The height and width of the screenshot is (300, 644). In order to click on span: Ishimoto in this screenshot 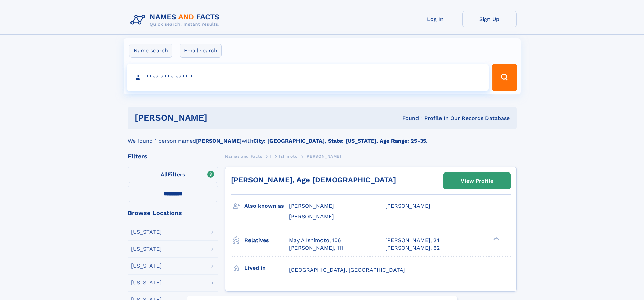, I will do `click(288, 156)`.